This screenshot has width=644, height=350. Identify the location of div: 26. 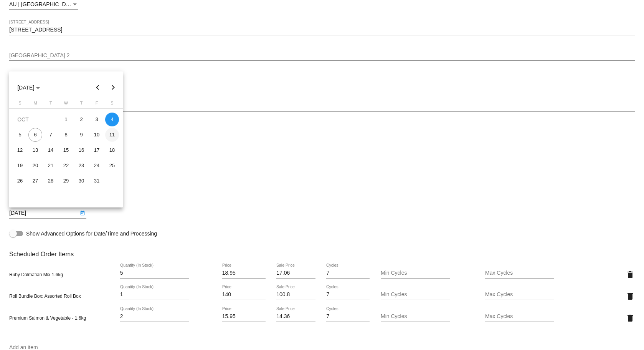
(20, 181).